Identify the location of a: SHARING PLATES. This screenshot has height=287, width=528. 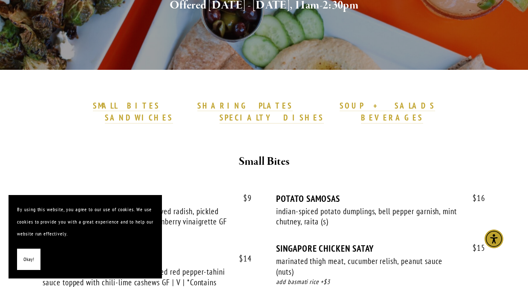
(245, 106).